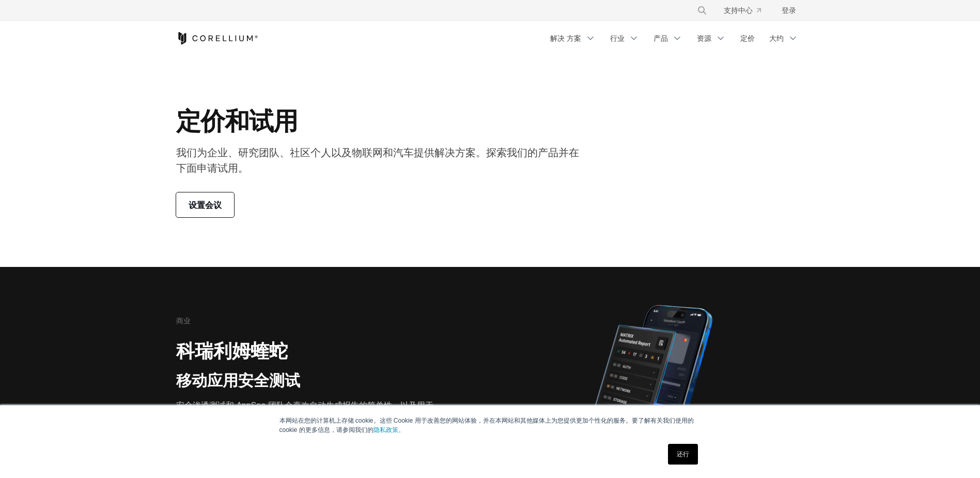 This screenshot has width=980, height=478. What do you see at coordinates (777, 38) in the screenshot?
I see `font: 大约` at bounding box center [777, 38].